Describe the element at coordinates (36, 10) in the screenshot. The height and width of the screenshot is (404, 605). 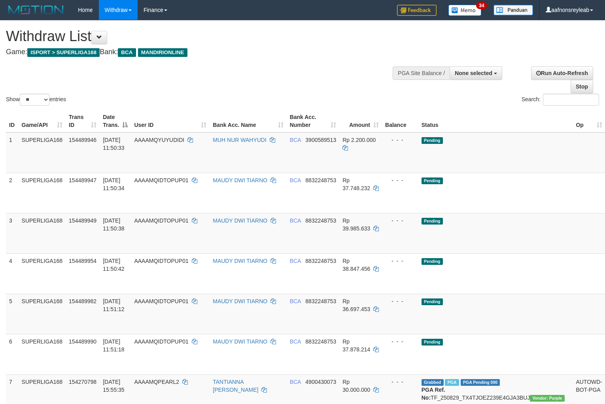
I see `img: MOTION_logo.png` at that location.